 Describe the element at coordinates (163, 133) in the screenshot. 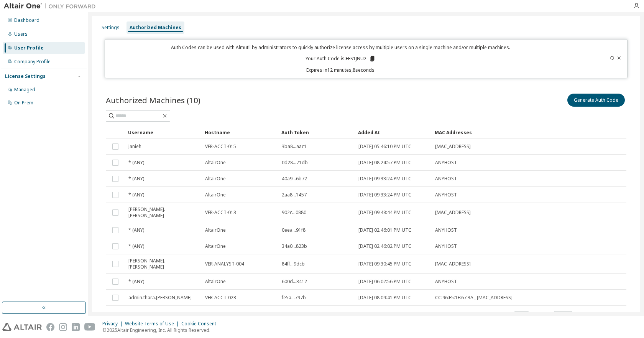

I see `div: Username` at that location.